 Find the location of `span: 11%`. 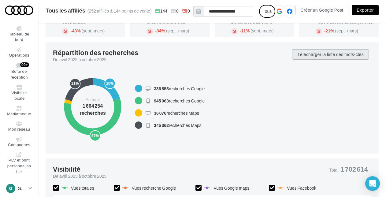

span: 11% is located at coordinates (245, 31).